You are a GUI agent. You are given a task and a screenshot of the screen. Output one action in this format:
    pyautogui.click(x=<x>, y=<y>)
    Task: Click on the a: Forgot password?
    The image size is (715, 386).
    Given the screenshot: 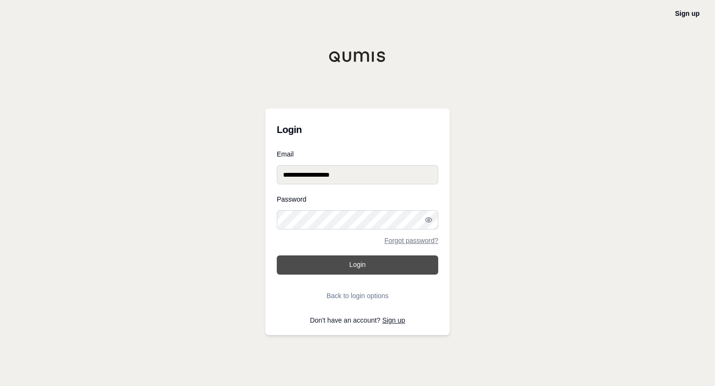 What is the action you would take?
    pyautogui.click(x=411, y=241)
    